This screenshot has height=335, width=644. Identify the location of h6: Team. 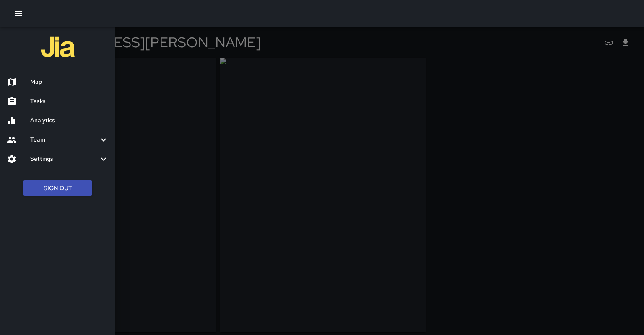
(64, 140).